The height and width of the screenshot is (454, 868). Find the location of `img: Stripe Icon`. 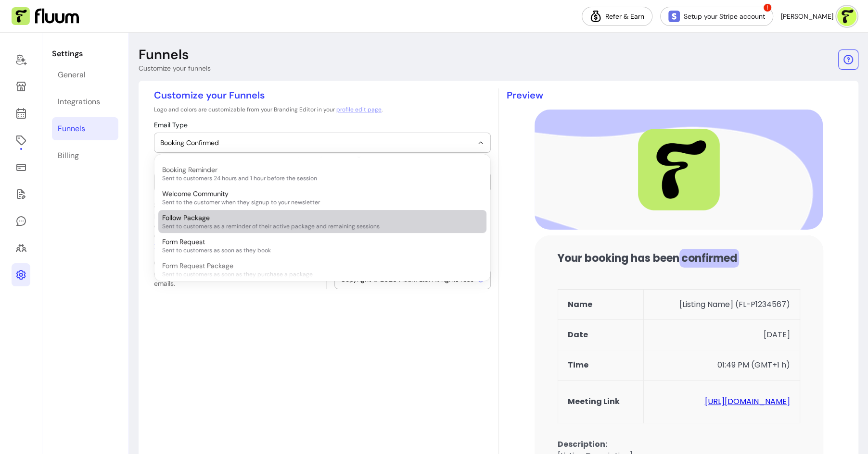

img: Stripe Icon is located at coordinates (674, 16).